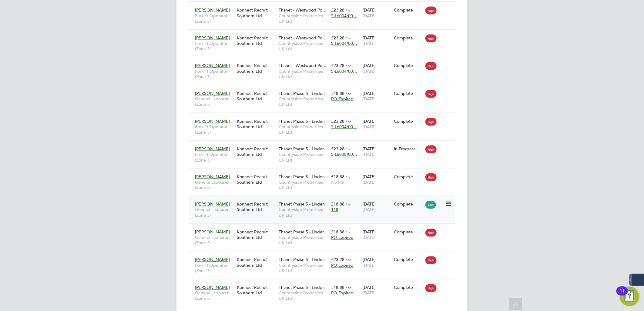 The height and width of the screenshot is (311, 644). I want to click on span: S-L6005/00…, so click(344, 154).